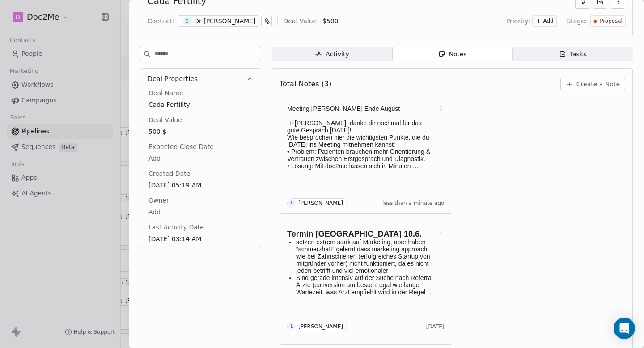  I want to click on span: $ 500, so click(331, 21).